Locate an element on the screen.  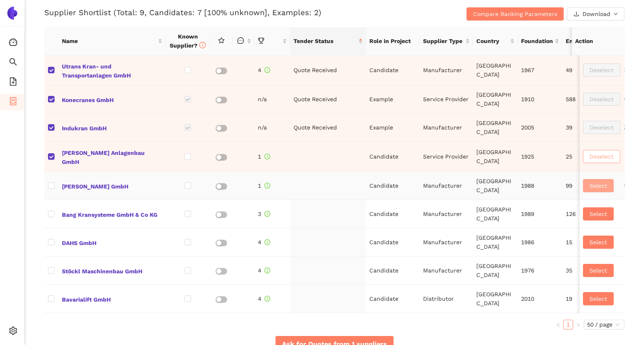
td: 1988 is located at coordinates (540, 185).